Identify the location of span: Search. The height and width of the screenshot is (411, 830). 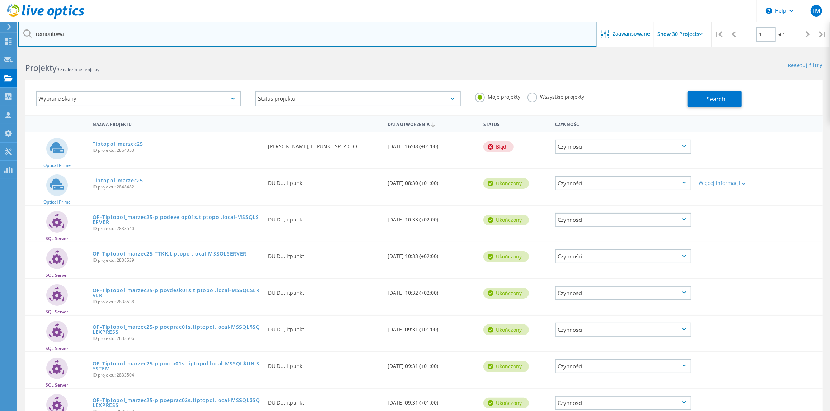
(716, 99).